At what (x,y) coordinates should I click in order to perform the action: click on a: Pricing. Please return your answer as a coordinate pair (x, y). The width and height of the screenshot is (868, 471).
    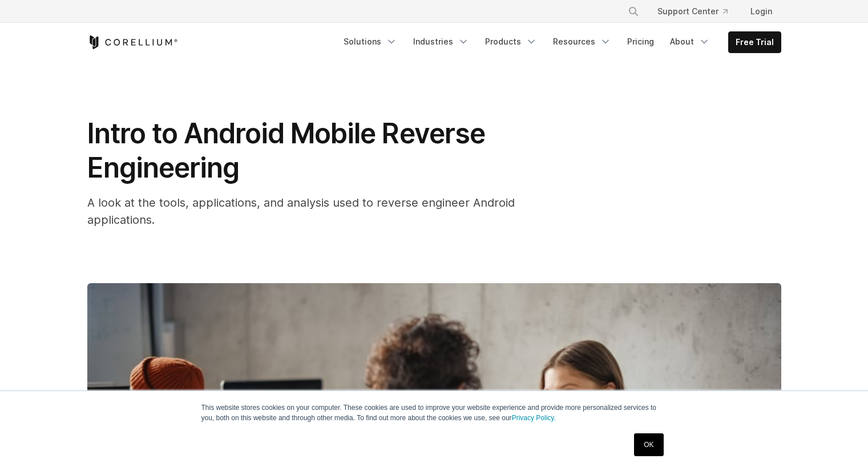
    Looking at the image, I should click on (640, 42).